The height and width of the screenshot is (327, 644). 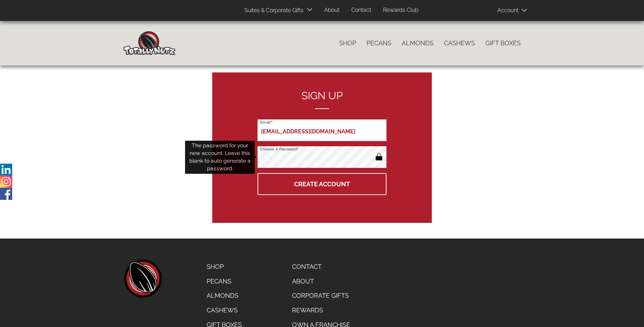 I want to click on input: Email, so click(x=322, y=130).